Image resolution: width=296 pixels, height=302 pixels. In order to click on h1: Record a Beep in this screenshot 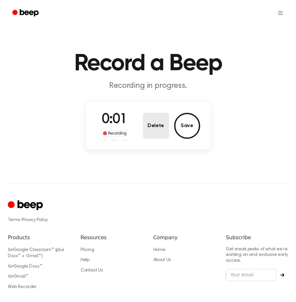, I will do `click(148, 64)`.